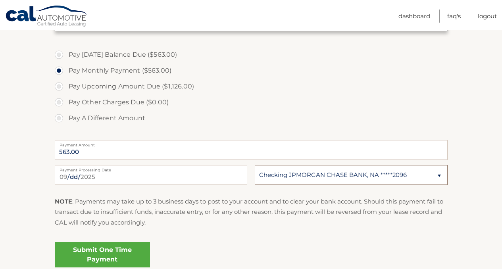 This screenshot has height=269, width=502. Describe the element at coordinates (151, 175) in the screenshot. I see `input: Payment Date` at that location.